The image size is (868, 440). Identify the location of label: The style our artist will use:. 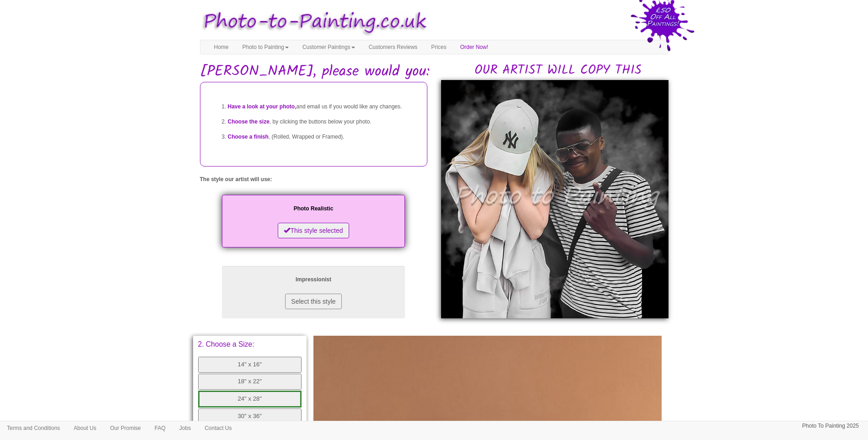
(236, 179).